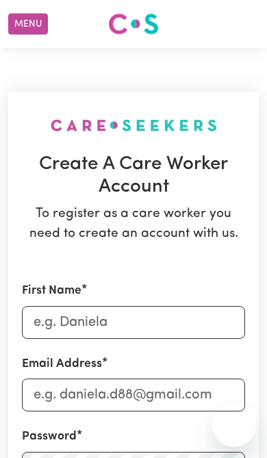  What do you see at coordinates (51, 291) in the screenshot?
I see `label: First Name` at bounding box center [51, 291].